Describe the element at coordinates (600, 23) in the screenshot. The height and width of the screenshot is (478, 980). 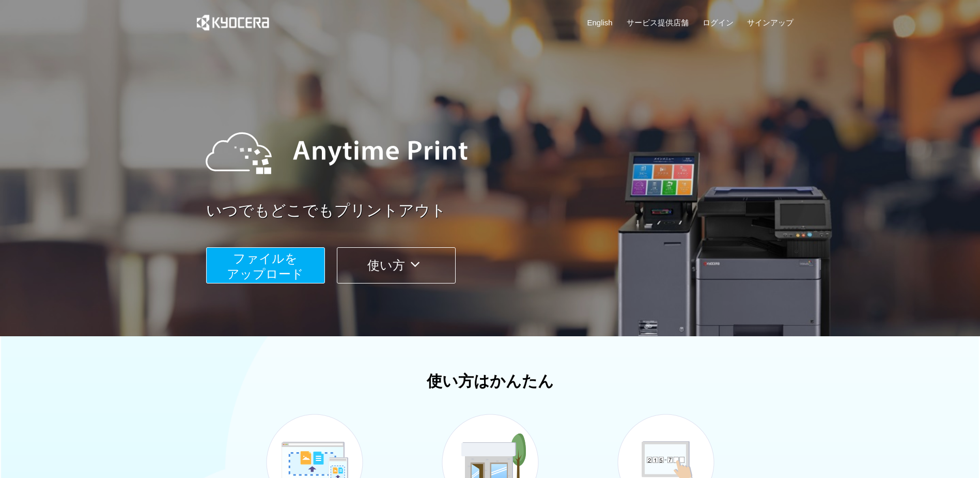
I see `a: English` at that location.